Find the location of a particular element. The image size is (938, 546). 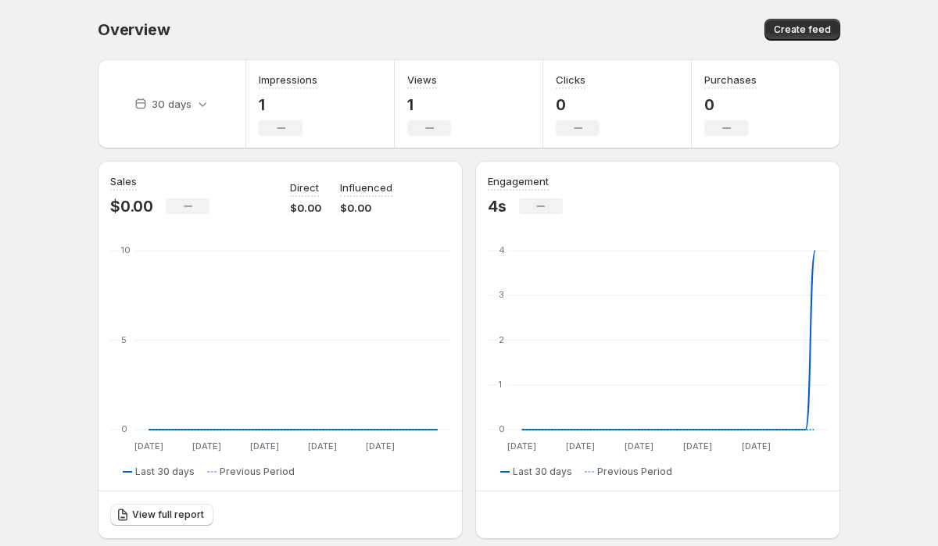

h3: Engagement is located at coordinates (518, 181).